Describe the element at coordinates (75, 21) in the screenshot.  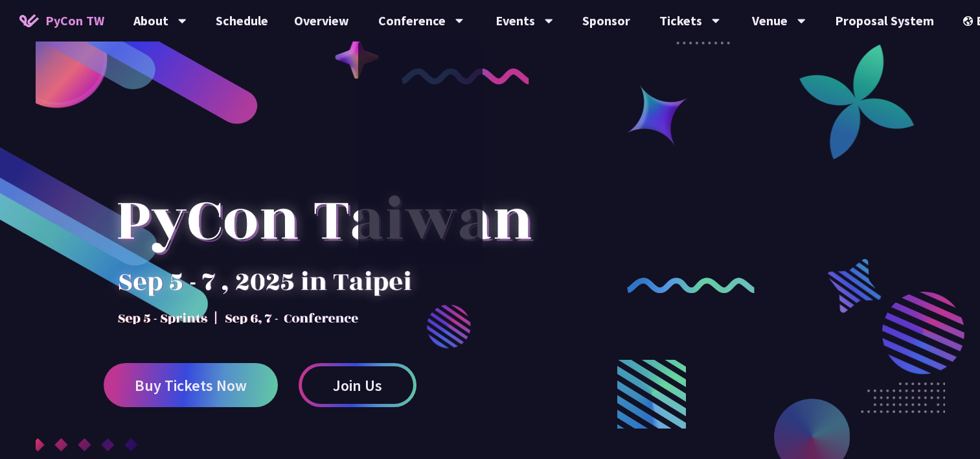
I see `span: PyCon TW` at that location.